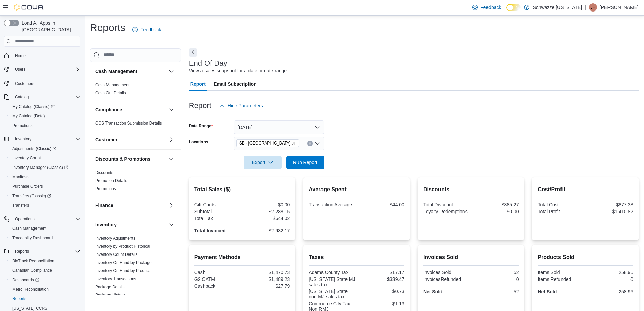 Image resolution: width=644 pixels, height=311 pixels. I want to click on span: Dark Mode, so click(507, 11).